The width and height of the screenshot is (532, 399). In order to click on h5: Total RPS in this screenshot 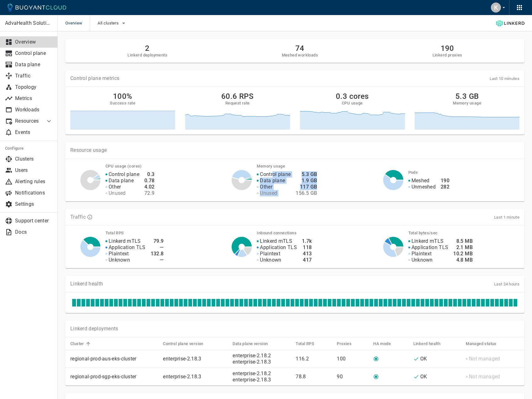, I will do `click(305, 344)`.